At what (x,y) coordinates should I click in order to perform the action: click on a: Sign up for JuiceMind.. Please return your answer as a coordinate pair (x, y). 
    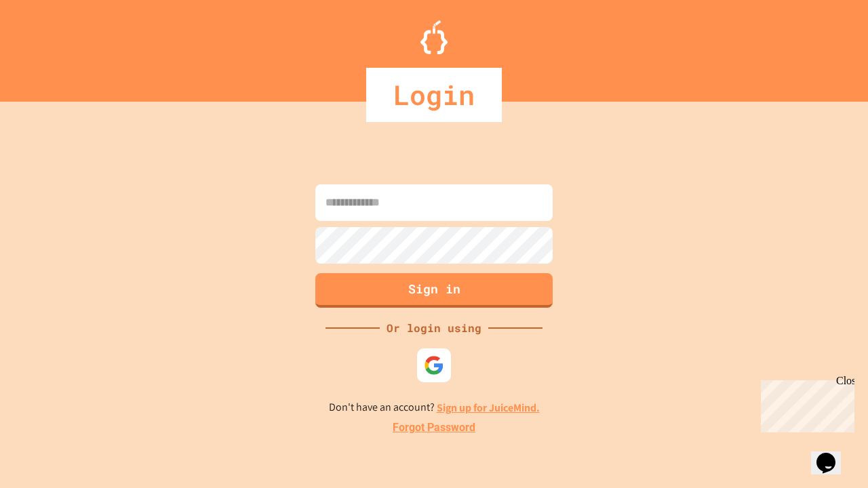
    Looking at the image, I should click on (488, 407).